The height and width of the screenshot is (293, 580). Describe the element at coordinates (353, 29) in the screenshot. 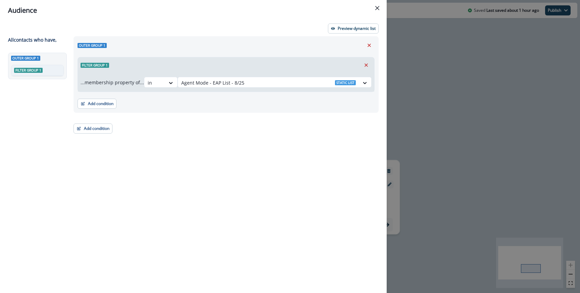

I see `button: Preview dynamic list` at that location.